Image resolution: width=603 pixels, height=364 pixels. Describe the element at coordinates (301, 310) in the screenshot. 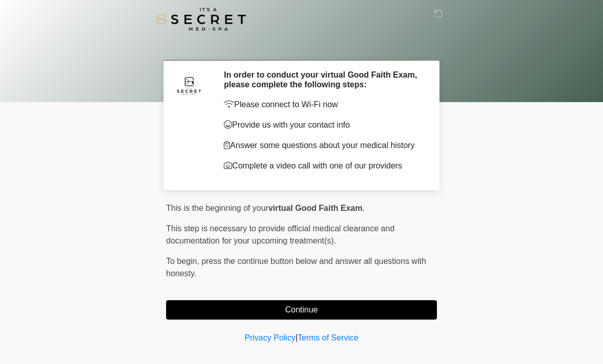

I see `button: Continue` at that location.